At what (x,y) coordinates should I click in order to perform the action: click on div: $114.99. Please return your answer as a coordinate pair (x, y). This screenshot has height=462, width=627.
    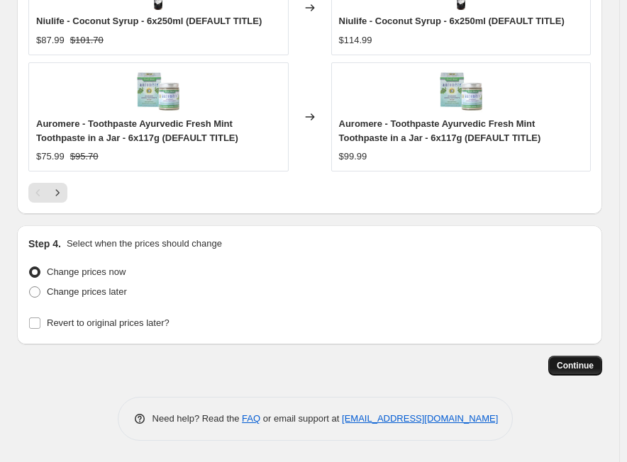
    Looking at the image, I should click on (355, 40).